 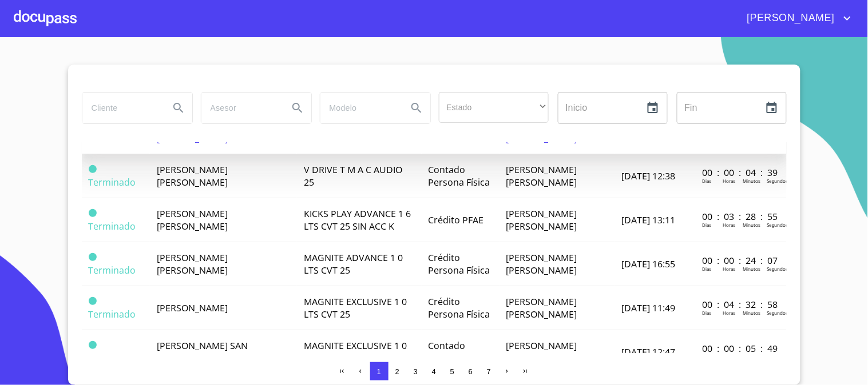 What do you see at coordinates (434, 372) in the screenshot?
I see `span: 4` at bounding box center [434, 372].